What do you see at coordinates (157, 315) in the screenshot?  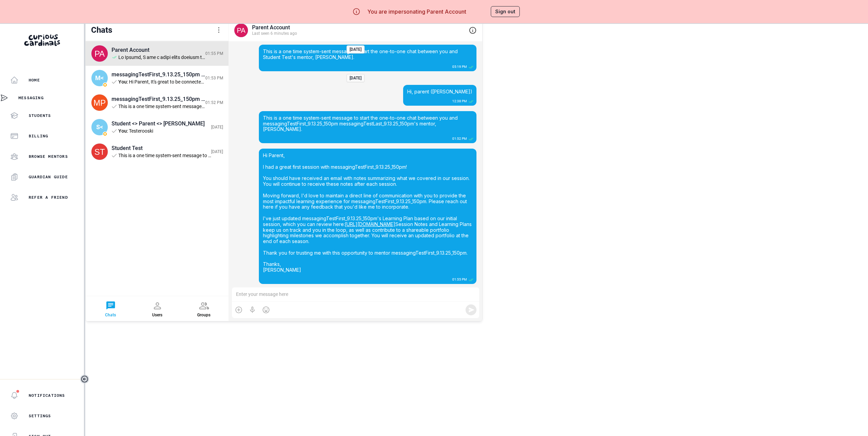 I see `div: Users` at bounding box center [157, 315].